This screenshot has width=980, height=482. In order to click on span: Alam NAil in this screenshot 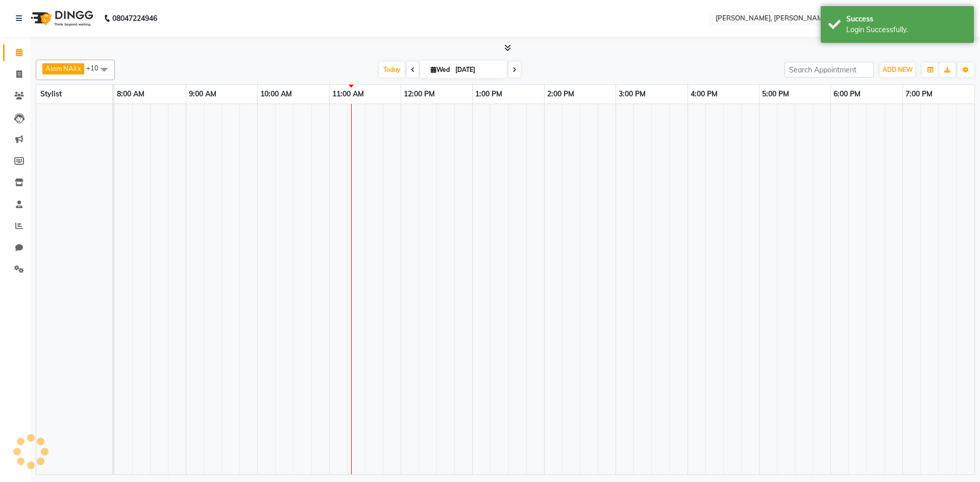, I will do `click(61, 68)`.